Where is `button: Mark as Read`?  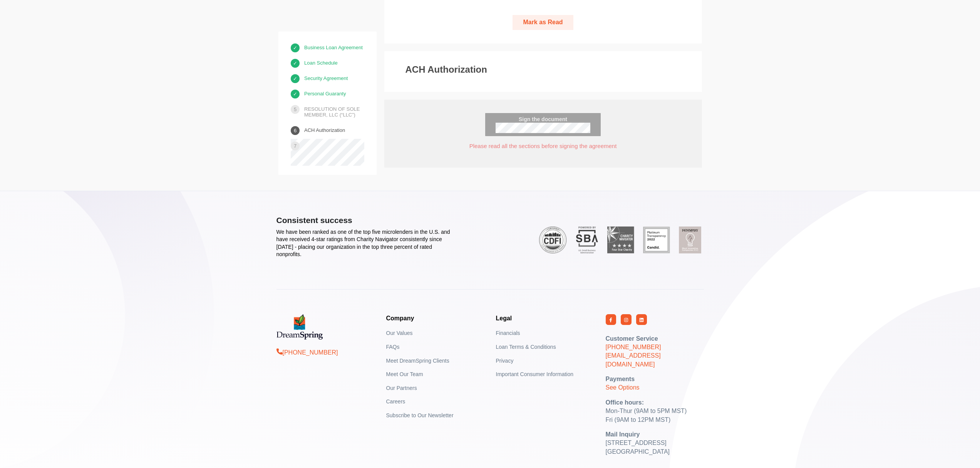 button: Mark as Read is located at coordinates (542, 22).